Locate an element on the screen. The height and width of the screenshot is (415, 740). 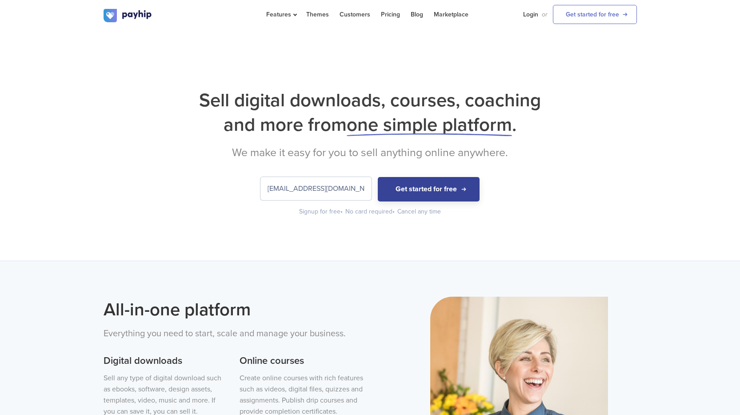
input: Enter your email address is located at coordinates (316, 189).